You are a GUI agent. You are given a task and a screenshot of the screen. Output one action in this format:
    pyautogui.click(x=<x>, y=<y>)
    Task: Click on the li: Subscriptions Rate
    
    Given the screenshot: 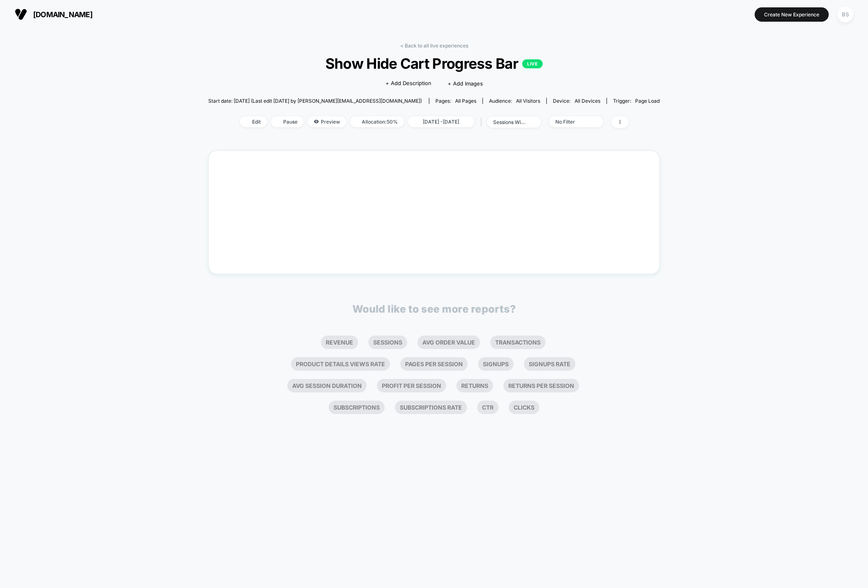 What is the action you would take?
    pyautogui.click(x=431, y=407)
    